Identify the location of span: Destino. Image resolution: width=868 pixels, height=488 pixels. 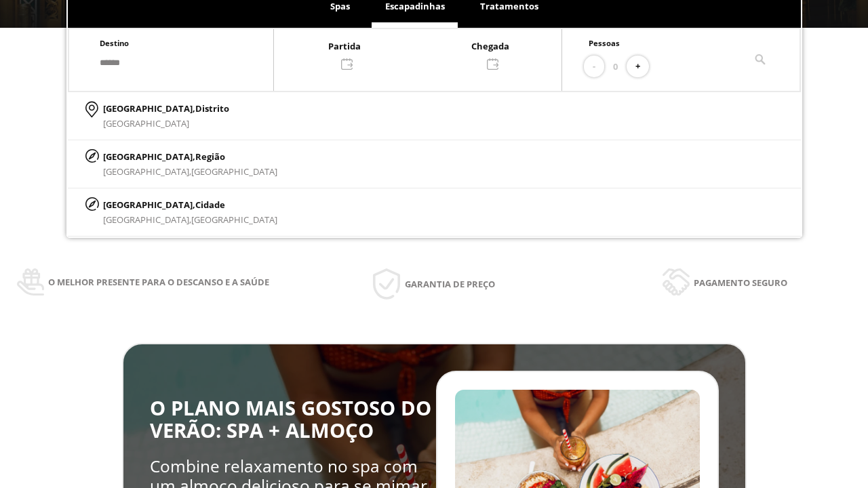
(114, 43).